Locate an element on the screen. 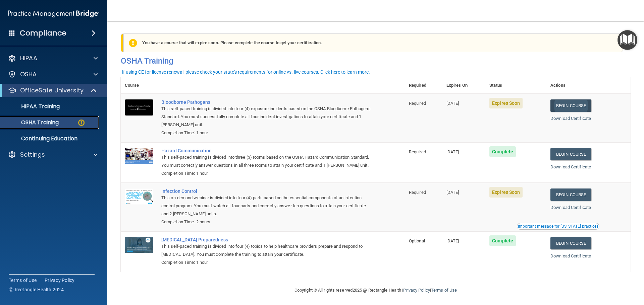 This screenshot has width=644, height=305. div: Bloodborne Pathogens is located at coordinates (266, 102).